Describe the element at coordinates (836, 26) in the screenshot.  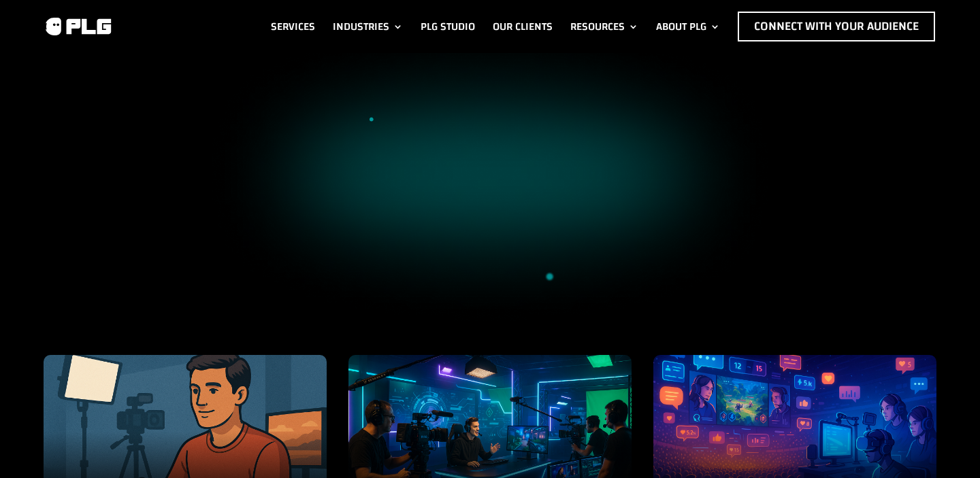
I see `a: Connect with Your Audience` at that location.